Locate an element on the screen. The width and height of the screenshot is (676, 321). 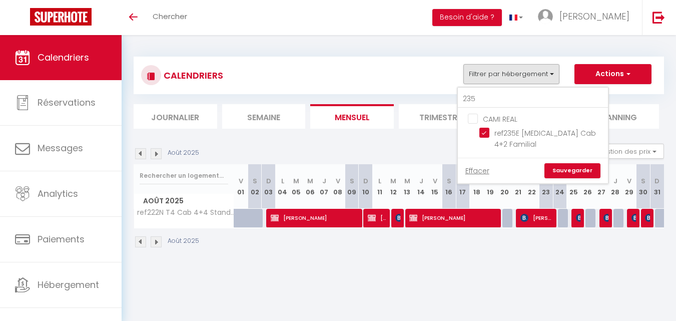
span: Hébergement is located at coordinates (68, 284).